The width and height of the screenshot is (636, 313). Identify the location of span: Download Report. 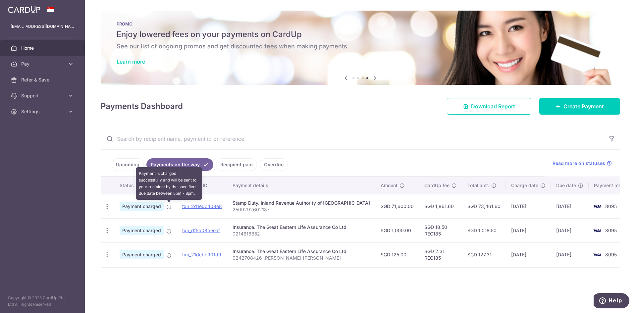
(493, 106).